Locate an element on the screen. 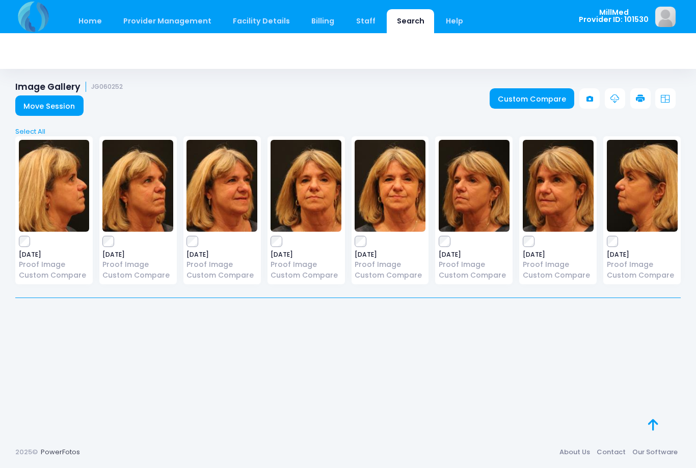 Image resolution: width=696 pixels, height=468 pixels. a: Select All is located at coordinates (348, 132).